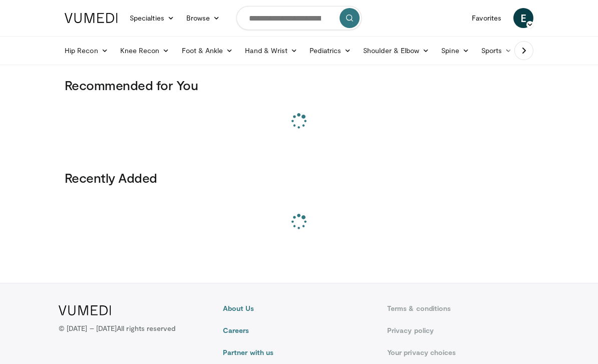 The height and width of the screenshot is (364, 598). Describe the element at coordinates (208, 51) in the screenshot. I see `a: Foot & Ankle` at that location.